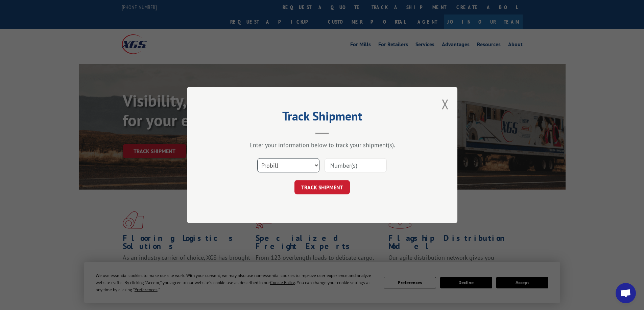 The height and width of the screenshot is (310, 644). I want to click on button: TRACK SHIPMENT, so click(322, 187).